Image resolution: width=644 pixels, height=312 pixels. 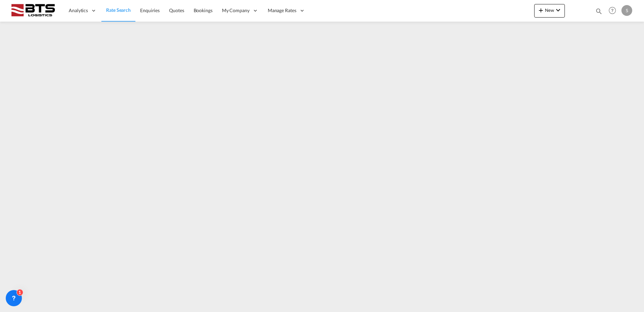 I want to click on div: Help, so click(x=614, y=11).